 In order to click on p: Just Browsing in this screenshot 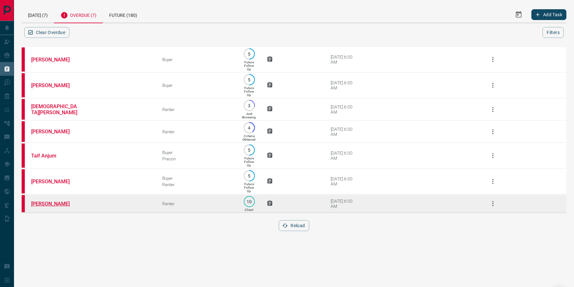, I will do `click(249, 116)`.